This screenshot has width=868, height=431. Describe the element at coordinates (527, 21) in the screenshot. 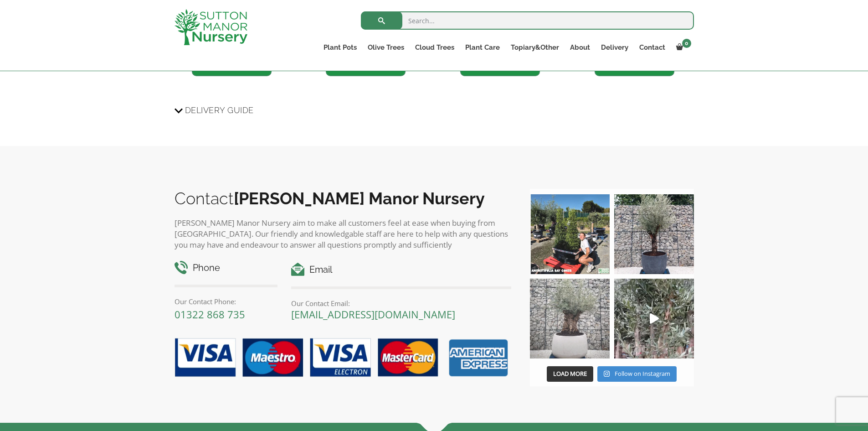

I see `input: Search...` at that location.